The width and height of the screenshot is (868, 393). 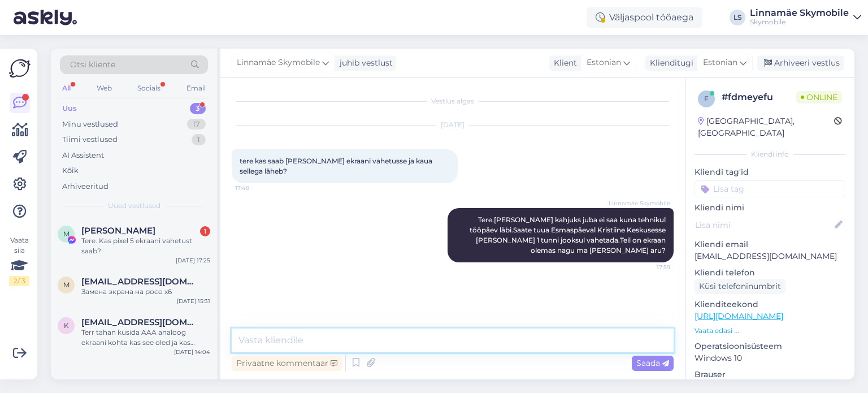 I want to click on span: maksimkiest@gmail.com, so click(x=140, y=281).